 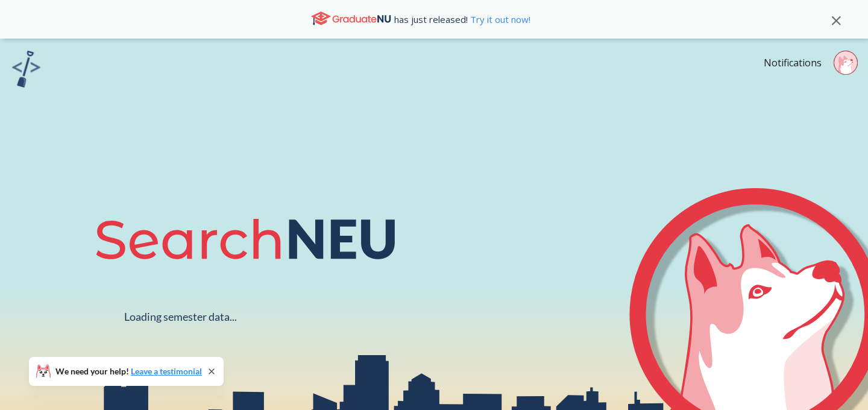 What do you see at coordinates (180, 317) in the screenshot?
I see `div: Loading semester data...` at bounding box center [180, 317].